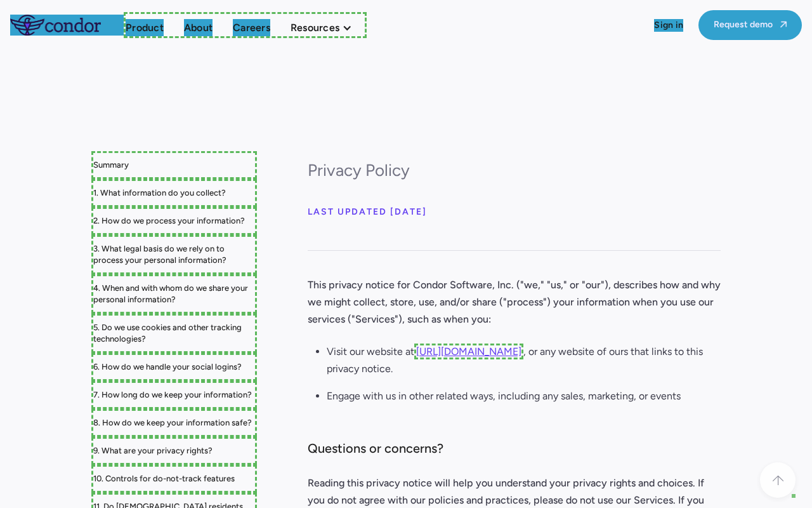 This screenshot has width=812, height=508. I want to click on a: Careers, so click(251, 27).